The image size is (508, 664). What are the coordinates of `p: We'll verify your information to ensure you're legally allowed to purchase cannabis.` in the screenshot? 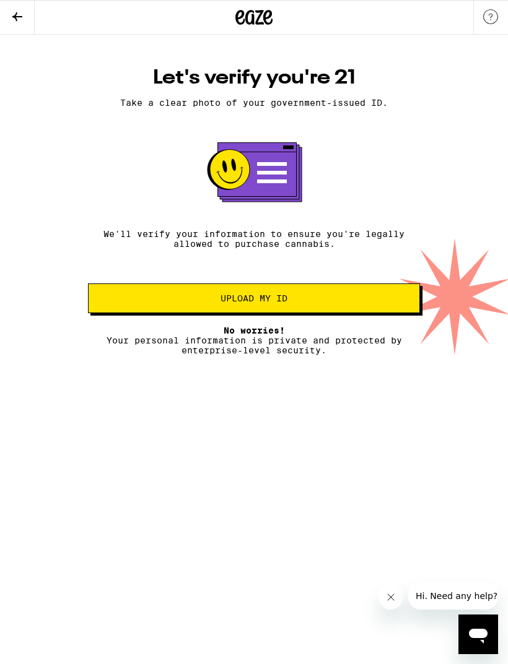 It's located at (254, 239).